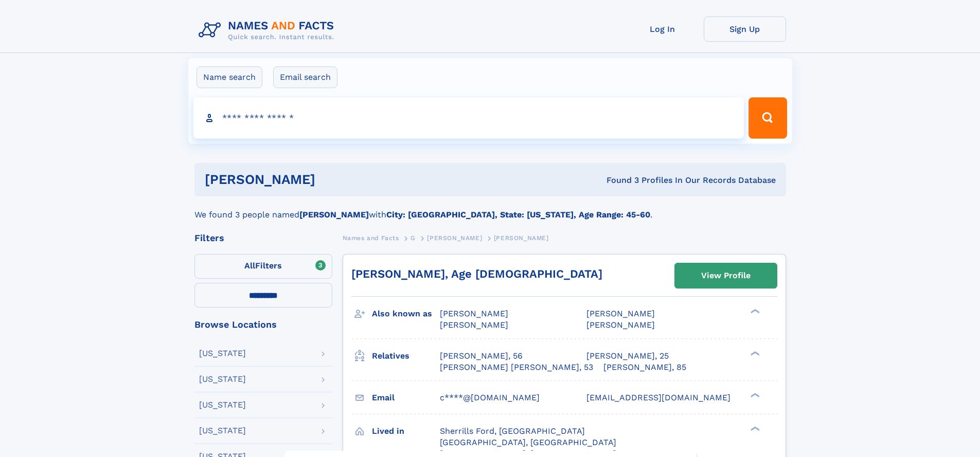 The image size is (980, 457). Describe the element at coordinates (269, 30) in the screenshot. I see `img: Logo Names and Facts` at that location.